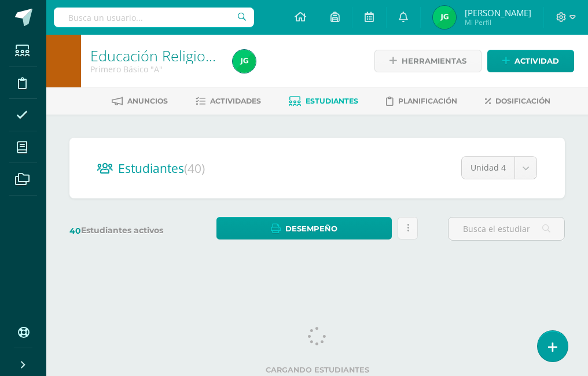 This screenshot has width=588, height=376. What do you see at coordinates (507, 229) in the screenshot?
I see `input: Busca el estudiante aquí...` at bounding box center [507, 229].